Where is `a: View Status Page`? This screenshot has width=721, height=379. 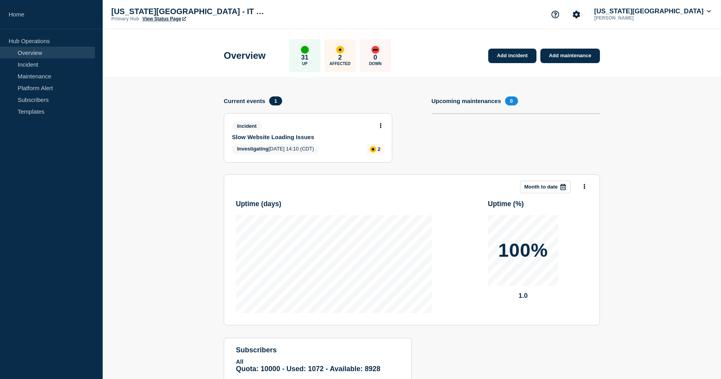
a: View Status Page is located at coordinates (164, 19).